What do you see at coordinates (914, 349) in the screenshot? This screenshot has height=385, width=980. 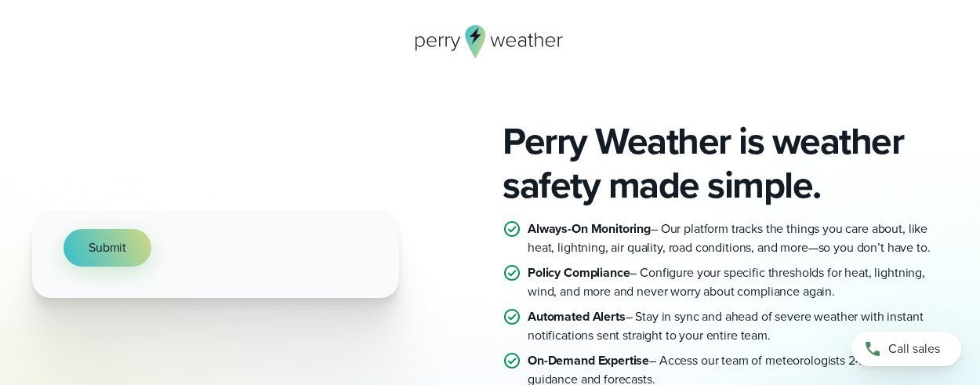 I see `span: Call sales` at bounding box center [914, 349].